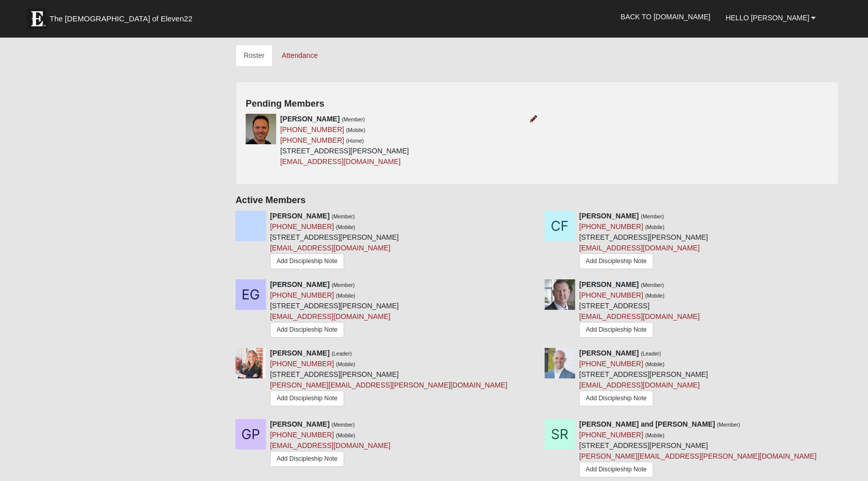 The width and height of the screenshot is (868, 481). I want to click on small: (Home), so click(355, 141).